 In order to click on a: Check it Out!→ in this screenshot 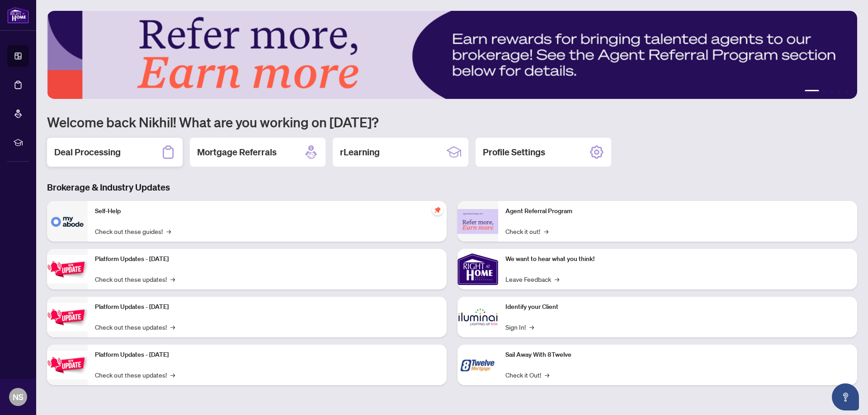, I will do `click(527, 375)`.